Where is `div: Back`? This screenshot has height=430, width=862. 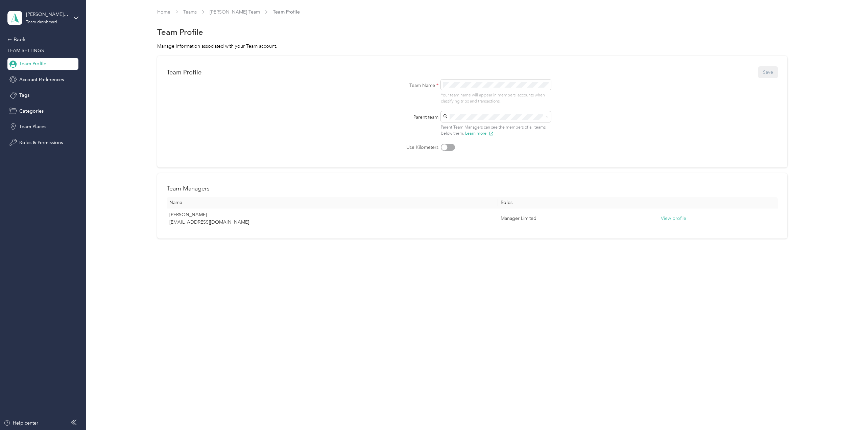
div: Back is located at coordinates (41, 40).